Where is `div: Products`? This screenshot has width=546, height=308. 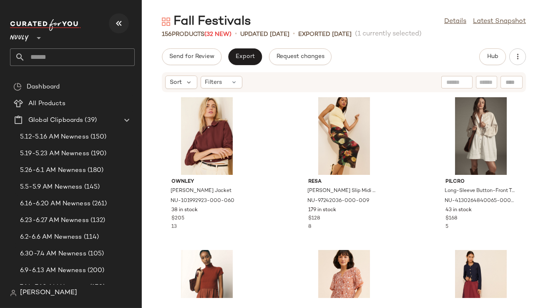
div: Products is located at coordinates (197, 34).